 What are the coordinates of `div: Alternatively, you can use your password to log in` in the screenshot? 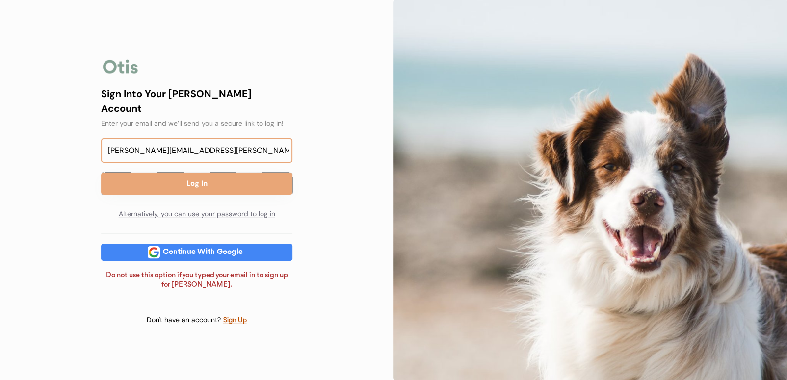 It's located at (197, 214).